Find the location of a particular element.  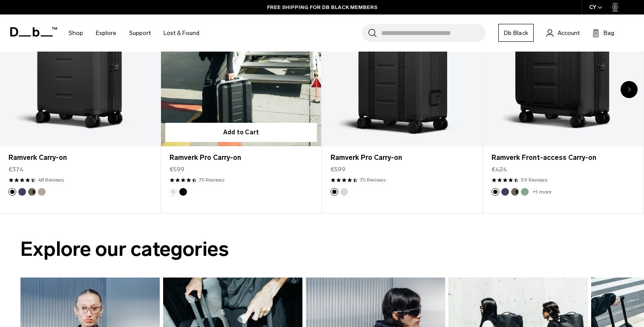

a: FREE SHIPPING FOR DB BLACK MEMBERS is located at coordinates (322, 7).